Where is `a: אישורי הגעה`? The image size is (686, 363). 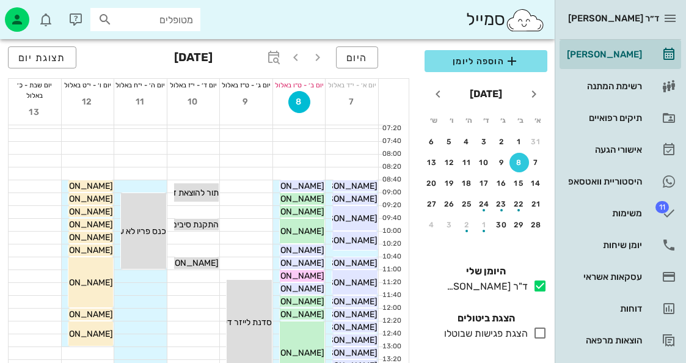 a: אישורי הגעה is located at coordinates (620, 150).